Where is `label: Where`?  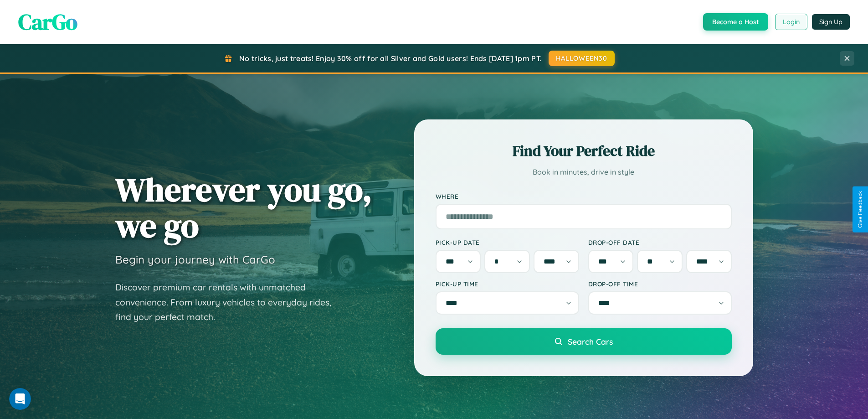 label: Where is located at coordinates (583, 196).